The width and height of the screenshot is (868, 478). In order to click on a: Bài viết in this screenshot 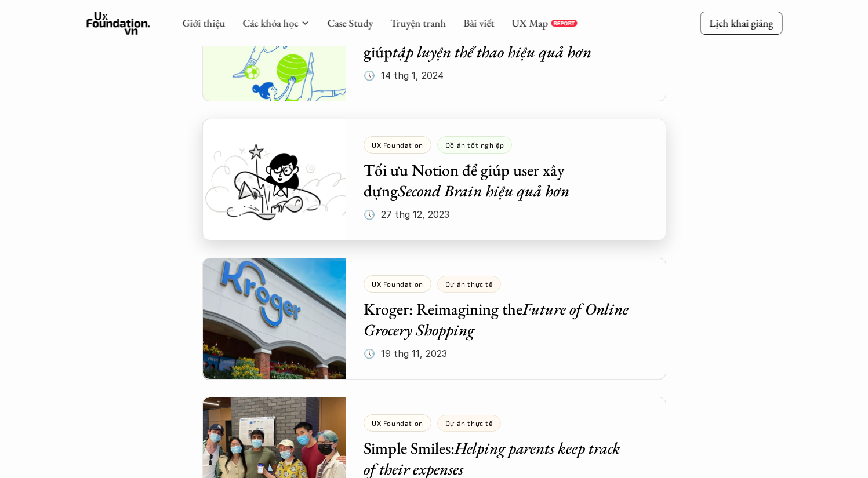, I will do `click(478, 23)`.